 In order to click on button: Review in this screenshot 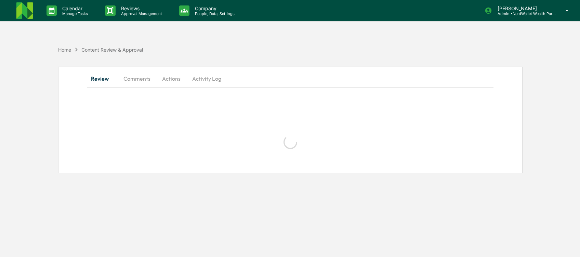, I will do `click(103, 79)`.